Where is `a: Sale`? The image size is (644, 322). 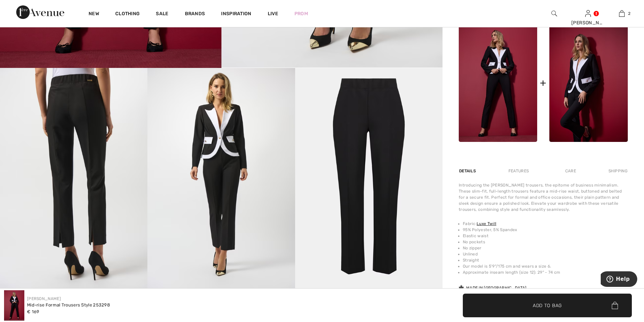
a: Sale is located at coordinates (162, 14).